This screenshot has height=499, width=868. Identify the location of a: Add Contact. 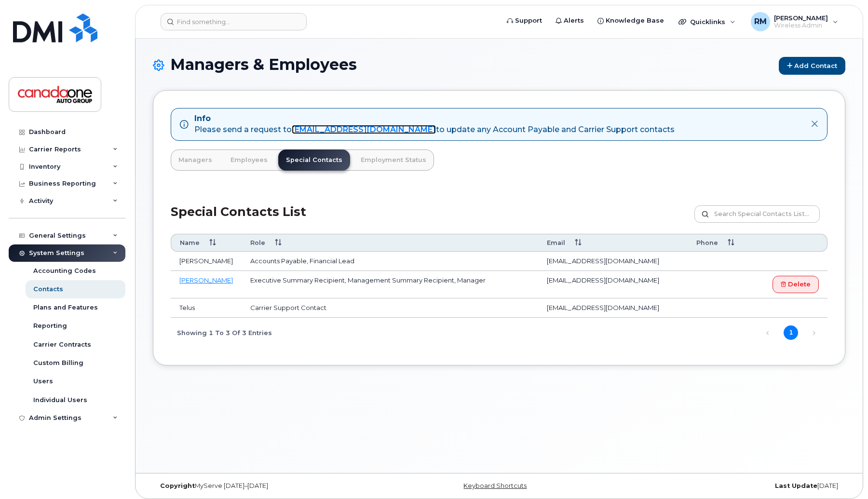
(812, 66).